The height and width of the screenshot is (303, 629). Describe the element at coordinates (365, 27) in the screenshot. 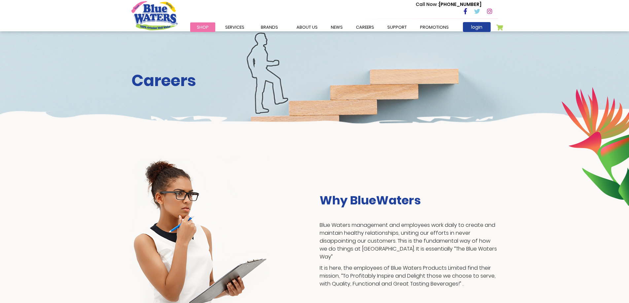

I see `a: careers` at that location.